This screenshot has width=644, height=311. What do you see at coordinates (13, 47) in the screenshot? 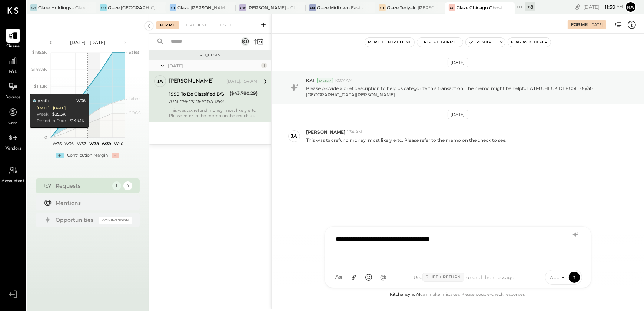
I see `span: Queue` at bounding box center [13, 47].